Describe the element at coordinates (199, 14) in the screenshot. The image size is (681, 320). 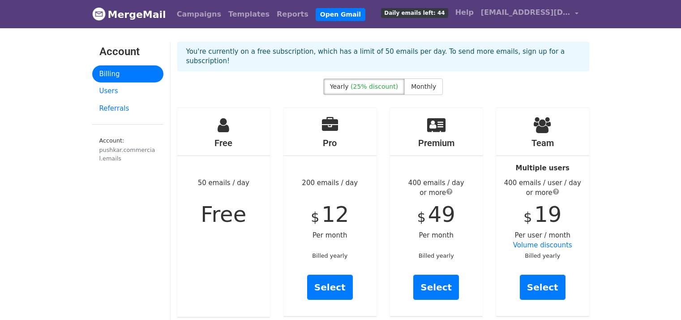
I see `a: Campaigns` at that location.